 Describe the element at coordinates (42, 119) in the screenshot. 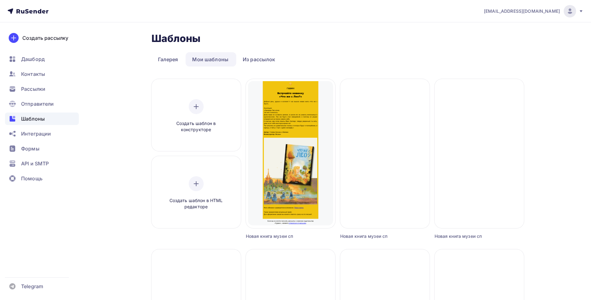

I see `a: Шаблоны` at that location.